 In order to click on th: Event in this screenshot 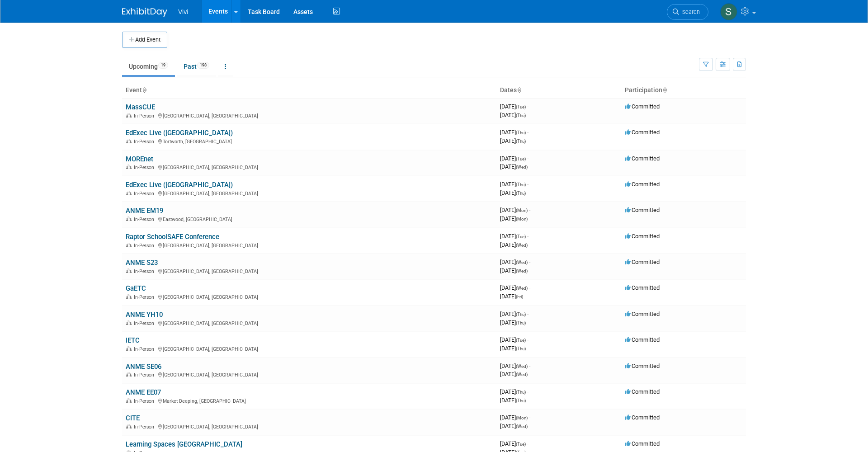, I will do `click(309, 90)`.